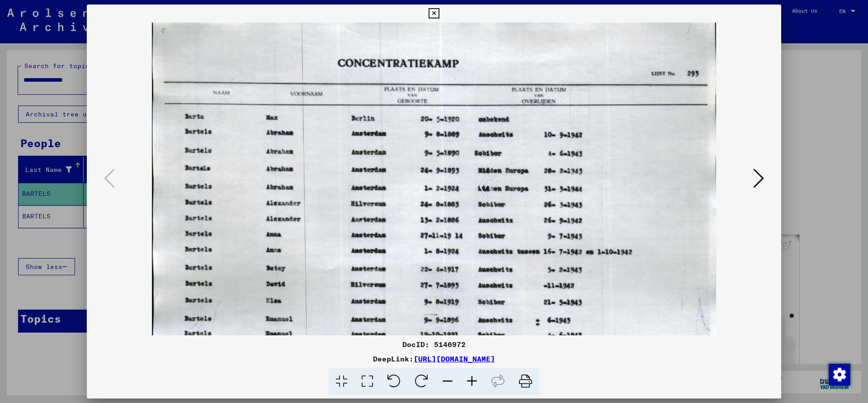 The height and width of the screenshot is (403, 868). What do you see at coordinates (839, 375) in the screenshot?
I see `div: Change consent` at bounding box center [839, 375].